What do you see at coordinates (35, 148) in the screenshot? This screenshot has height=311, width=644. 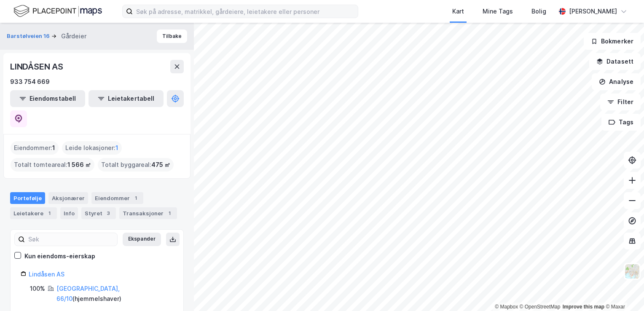 I see `div: Eiendommer :` at bounding box center [35, 148].